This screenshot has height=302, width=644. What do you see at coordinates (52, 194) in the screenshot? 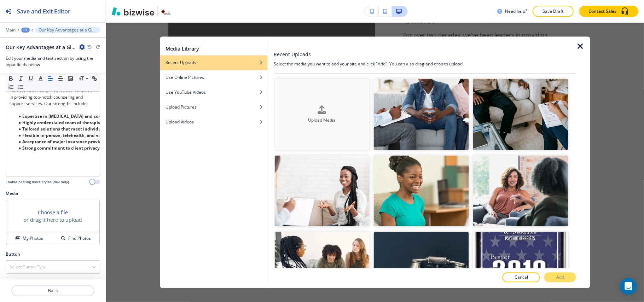
I see `h2: Media` at bounding box center [52, 194].